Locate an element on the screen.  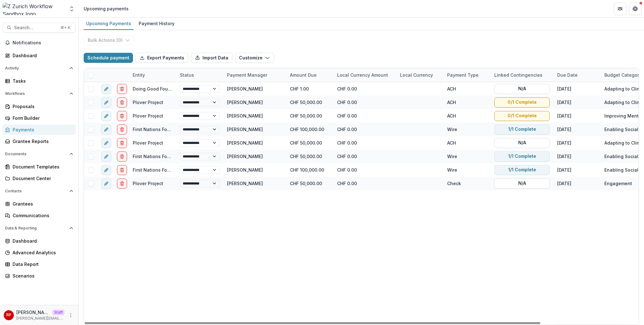
button: Export Payments is located at coordinates (162, 58).